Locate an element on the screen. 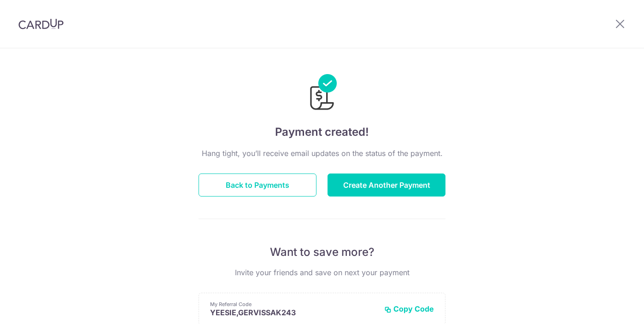 The width and height of the screenshot is (644, 324). img: Payments is located at coordinates (322, 94).